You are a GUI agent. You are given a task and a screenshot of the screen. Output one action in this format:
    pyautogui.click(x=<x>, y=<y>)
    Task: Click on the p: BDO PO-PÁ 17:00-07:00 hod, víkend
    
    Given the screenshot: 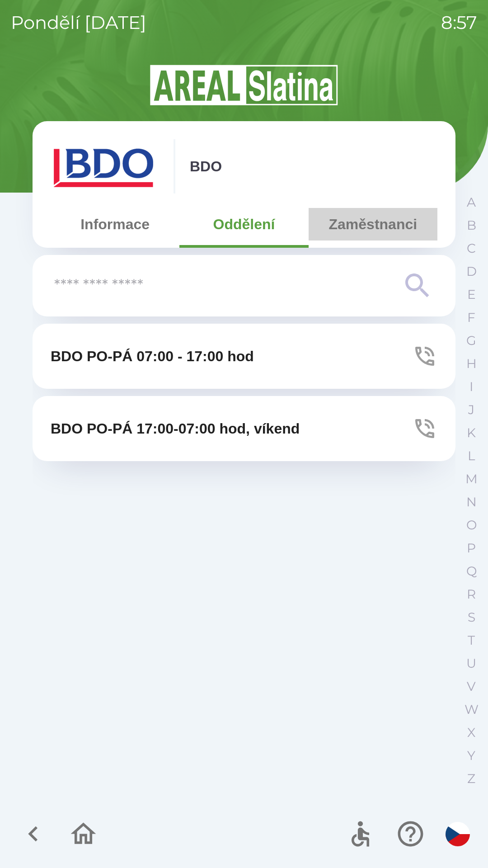 What is the action you would take?
    pyautogui.click(x=175, y=428)
    